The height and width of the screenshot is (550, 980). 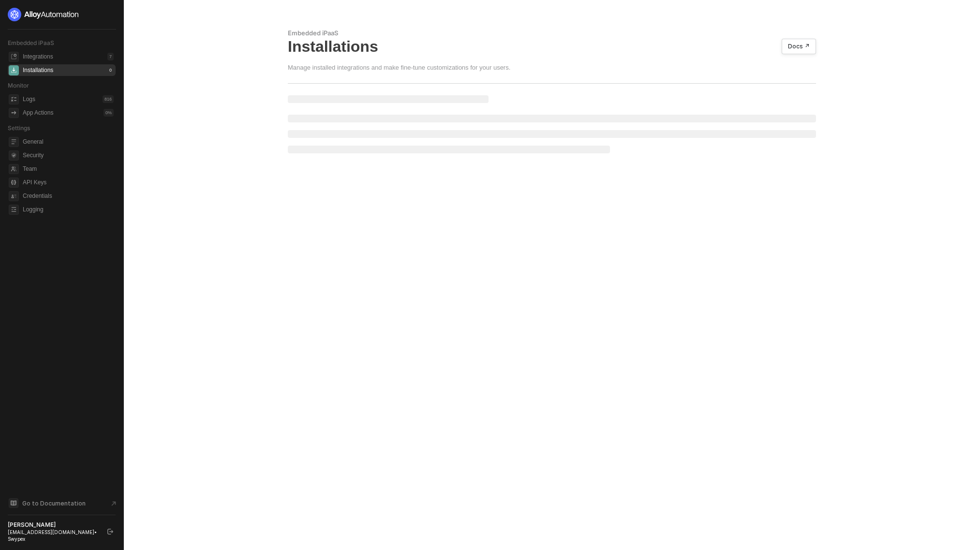 What do you see at coordinates (62, 503) in the screenshot?
I see `a: Knowledge Base` at bounding box center [62, 503].